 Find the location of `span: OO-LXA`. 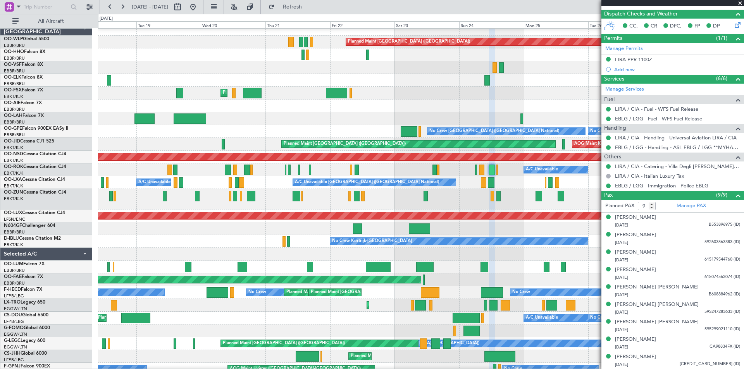

span: OO-LXA is located at coordinates (13, 180).